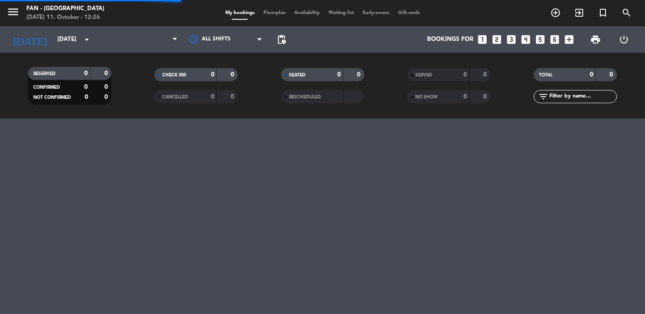 This screenshot has width=645, height=314. I want to click on span: Floorplan, so click(275, 13).